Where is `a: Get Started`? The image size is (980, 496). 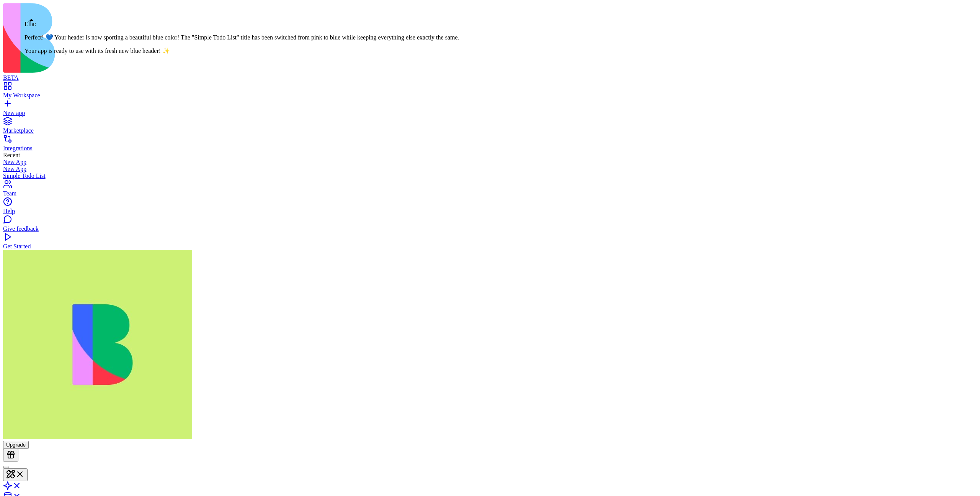 a: Get Started is located at coordinates (490, 243).